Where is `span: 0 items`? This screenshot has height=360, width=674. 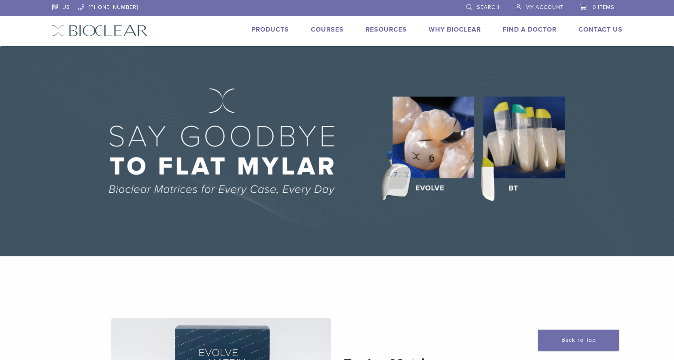 span: 0 items is located at coordinates (603, 7).